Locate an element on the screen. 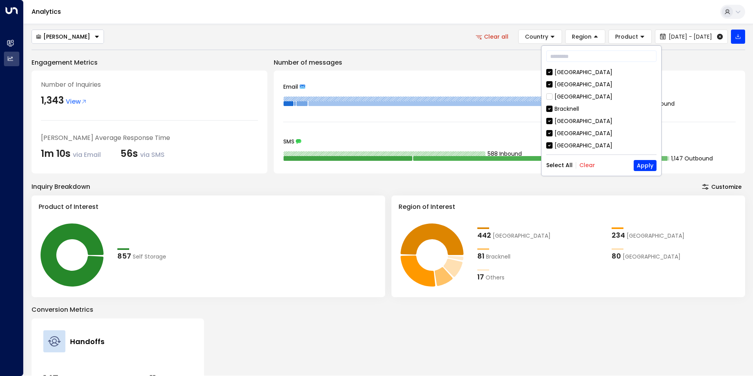 This screenshot has height=376, width=753. button: Clear all is located at coordinates (493, 37).